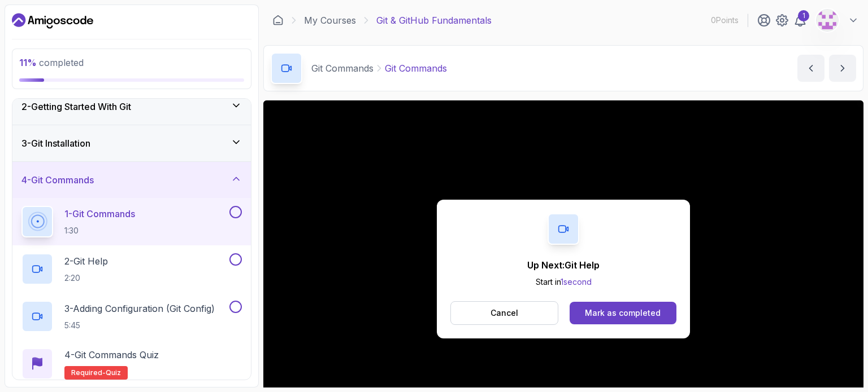  Describe the element at coordinates (842, 68) in the screenshot. I see `button: next content` at that location.